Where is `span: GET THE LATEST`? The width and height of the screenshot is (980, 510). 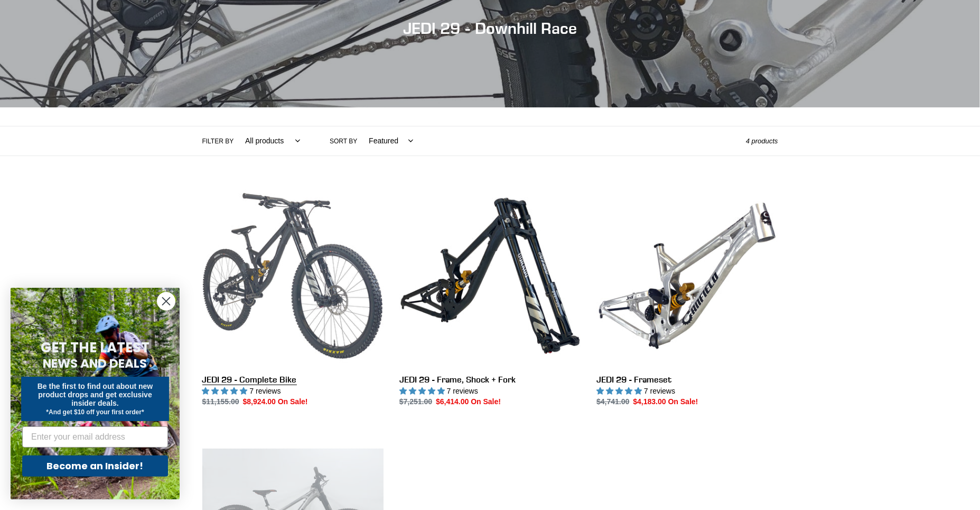 span: GET THE LATEST is located at coordinates (95, 348).